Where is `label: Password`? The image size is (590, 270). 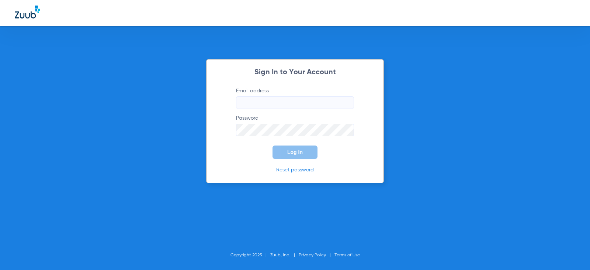
label: Password is located at coordinates (295, 125).